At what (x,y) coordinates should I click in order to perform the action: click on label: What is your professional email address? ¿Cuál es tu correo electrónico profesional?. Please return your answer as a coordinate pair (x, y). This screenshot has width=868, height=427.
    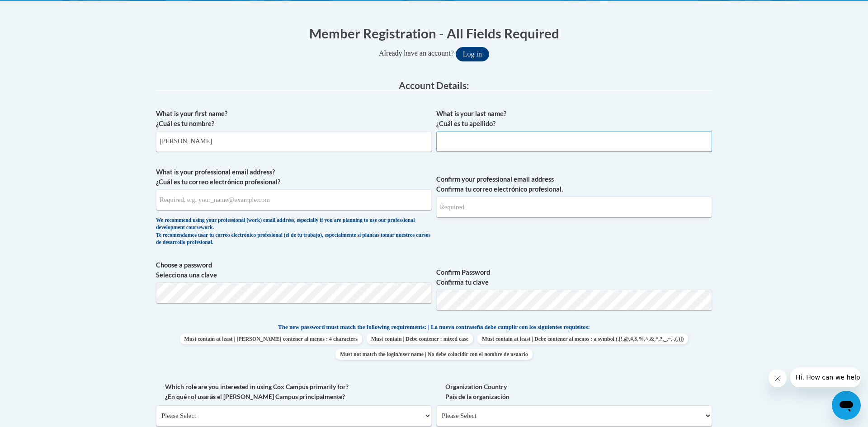
    Looking at the image, I should click on (294, 177).